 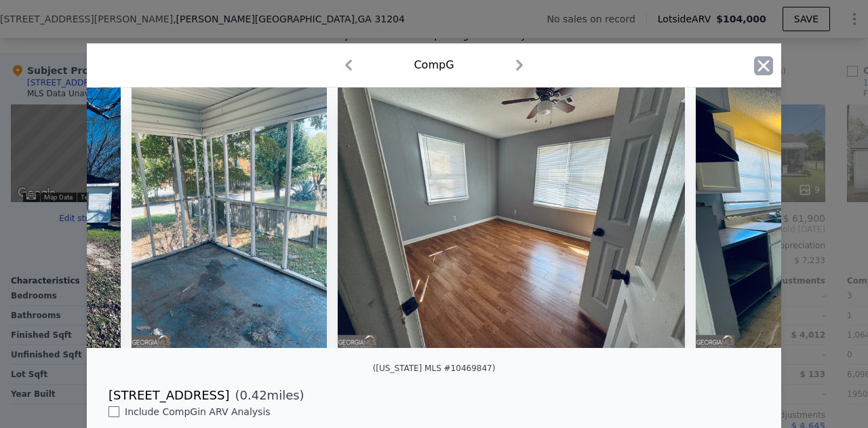 What do you see at coordinates (266, 396) in the screenshot?
I see `span: ( miles)` at bounding box center [266, 396].